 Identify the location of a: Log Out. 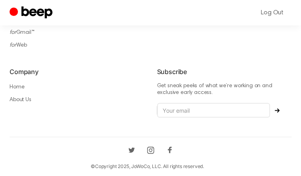
(272, 13).